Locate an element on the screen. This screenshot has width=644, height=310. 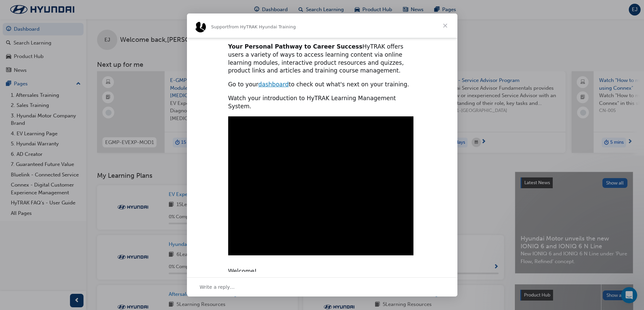
div: Go to your to check out what's next on your training. is located at coordinates (322, 84).